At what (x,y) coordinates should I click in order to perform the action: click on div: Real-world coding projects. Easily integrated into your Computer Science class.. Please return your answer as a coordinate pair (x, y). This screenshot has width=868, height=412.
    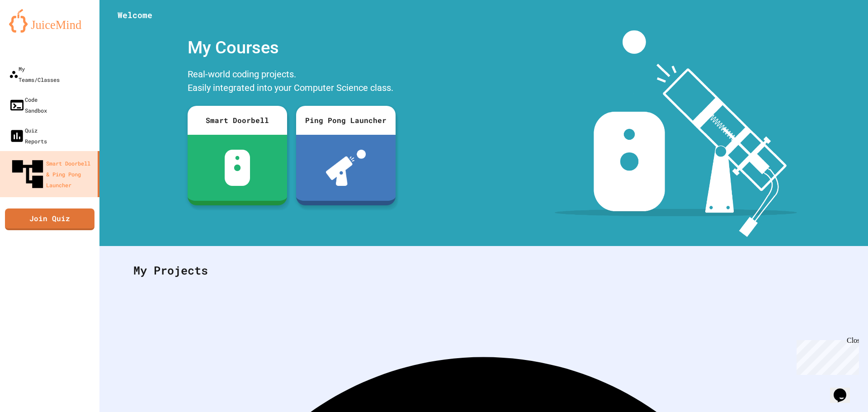
    Looking at the image, I should click on (292, 82).